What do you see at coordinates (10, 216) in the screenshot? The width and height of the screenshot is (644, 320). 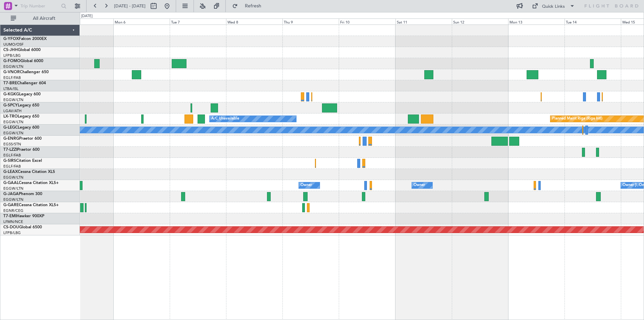 I see `span: T7-EMI` at bounding box center [10, 216].